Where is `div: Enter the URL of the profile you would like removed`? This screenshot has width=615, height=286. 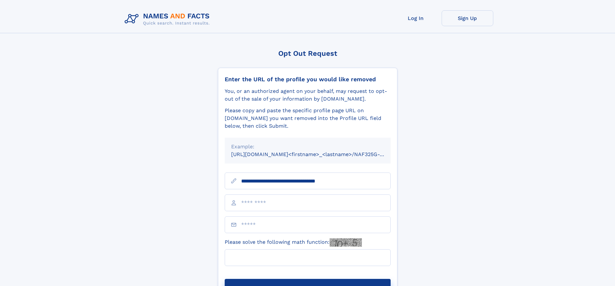
div: Enter the URL of the profile you would like removed is located at coordinates (308, 79).